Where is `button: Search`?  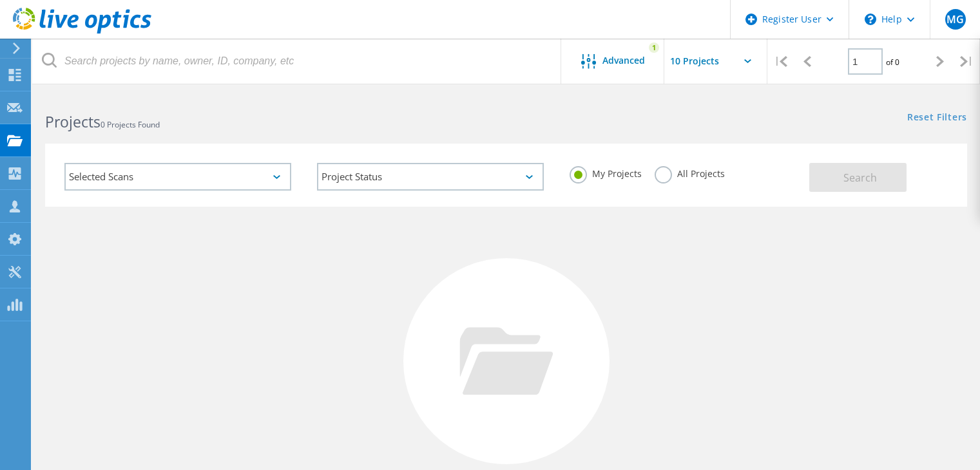
button: Search is located at coordinates (858, 177).